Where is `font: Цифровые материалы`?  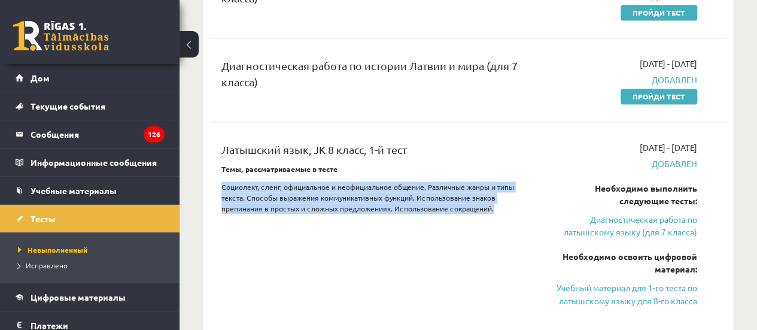 font: Цифровые материалы is located at coordinates (78, 297).